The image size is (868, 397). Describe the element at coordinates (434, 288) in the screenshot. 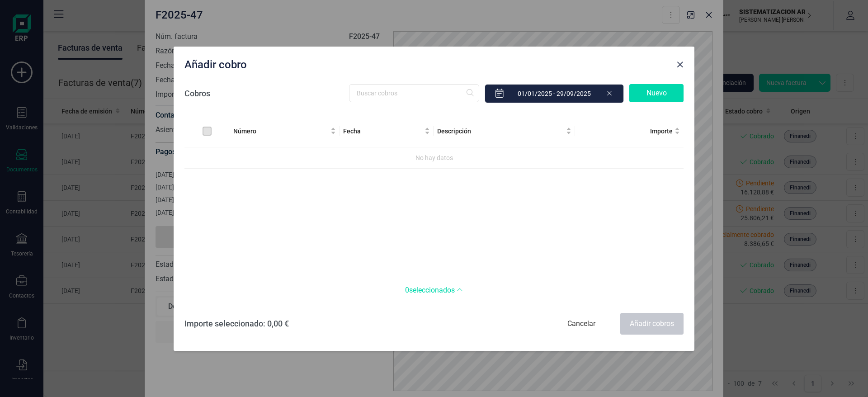

I see `div: Ver los seleccionados` at that location.